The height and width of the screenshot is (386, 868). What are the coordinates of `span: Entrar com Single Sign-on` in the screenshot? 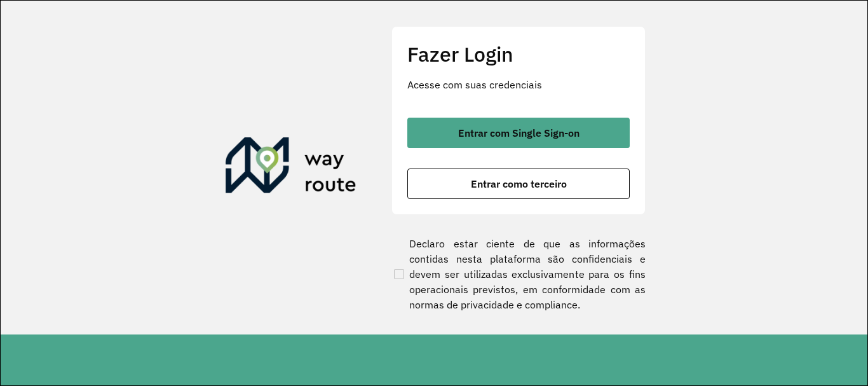 It's located at (518, 133).